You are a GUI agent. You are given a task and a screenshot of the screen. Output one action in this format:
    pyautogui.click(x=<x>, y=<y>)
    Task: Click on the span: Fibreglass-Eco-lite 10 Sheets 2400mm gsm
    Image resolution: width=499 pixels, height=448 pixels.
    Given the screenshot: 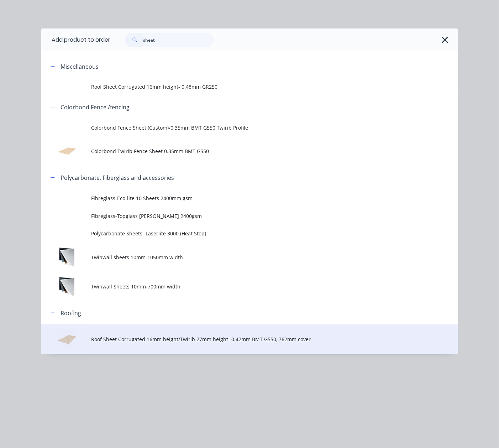 What is the action you would take?
    pyautogui.click(x=238, y=198)
    